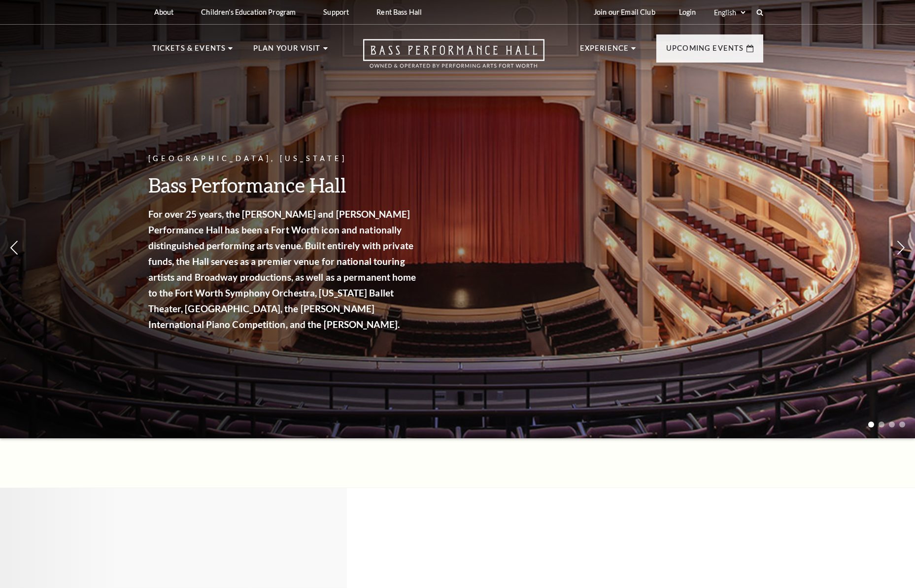 This screenshot has width=915, height=588. Describe the element at coordinates (189, 51) in the screenshot. I see `p: Tickets & Events` at that location.